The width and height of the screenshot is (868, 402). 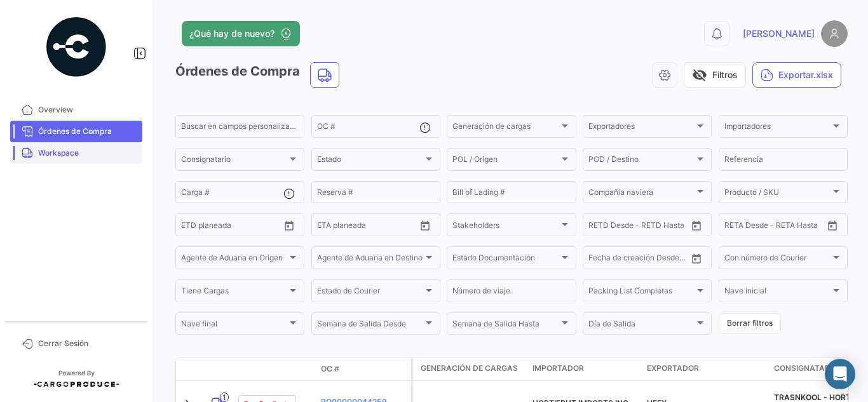 I want to click on span: Órdenes de Compra, so click(x=88, y=132).